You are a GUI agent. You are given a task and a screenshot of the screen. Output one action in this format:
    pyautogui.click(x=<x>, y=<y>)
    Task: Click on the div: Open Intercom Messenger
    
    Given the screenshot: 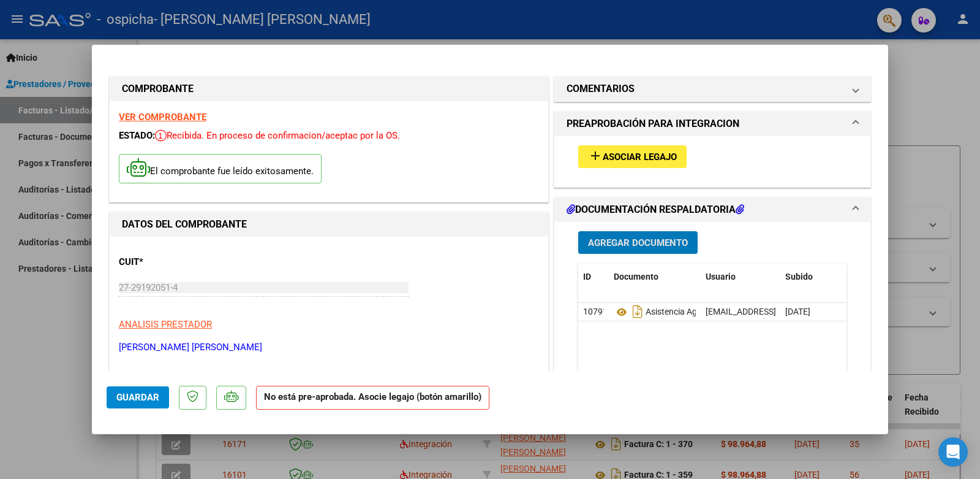 What is the action you would take?
    pyautogui.click(x=953, y=451)
    